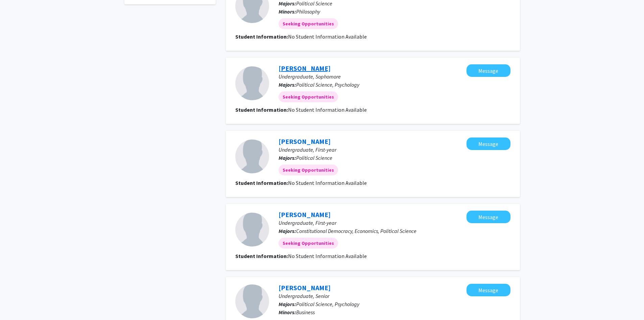 This screenshot has width=644, height=320. Describe the element at coordinates (356, 231) in the screenshot. I see `span: Constitutional Democracy, Economics, Political Science` at that location.